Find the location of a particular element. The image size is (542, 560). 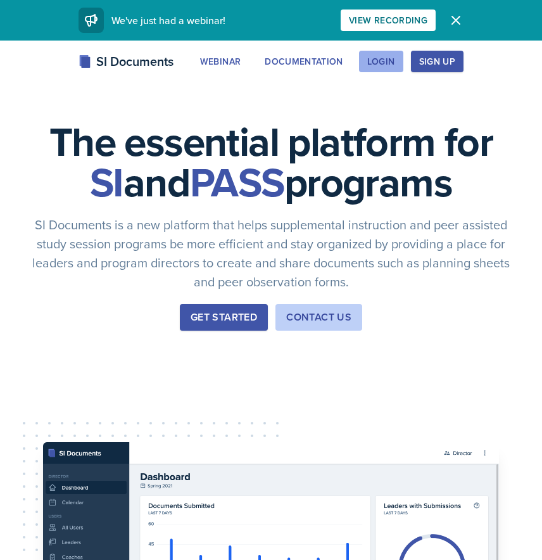

div: Webinar is located at coordinates (220, 61).